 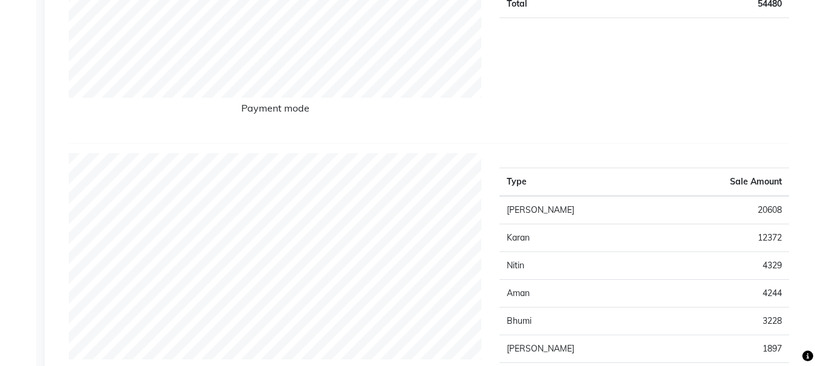 I want to click on td: Bhumi, so click(x=579, y=321).